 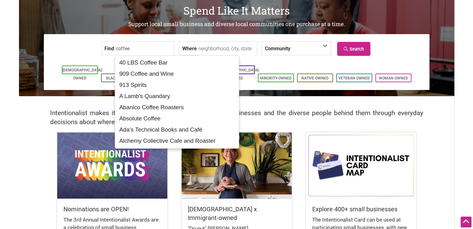 What do you see at coordinates (466, 222) in the screenshot?
I see `div: Scroll Back to Top` at bounding box center [466, 222].